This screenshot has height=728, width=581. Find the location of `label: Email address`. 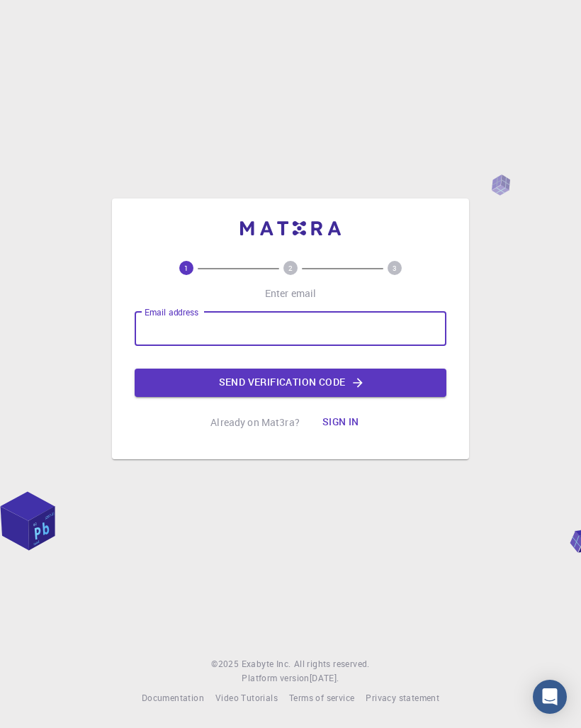

label: Email address is located at coordinates (172, 311).